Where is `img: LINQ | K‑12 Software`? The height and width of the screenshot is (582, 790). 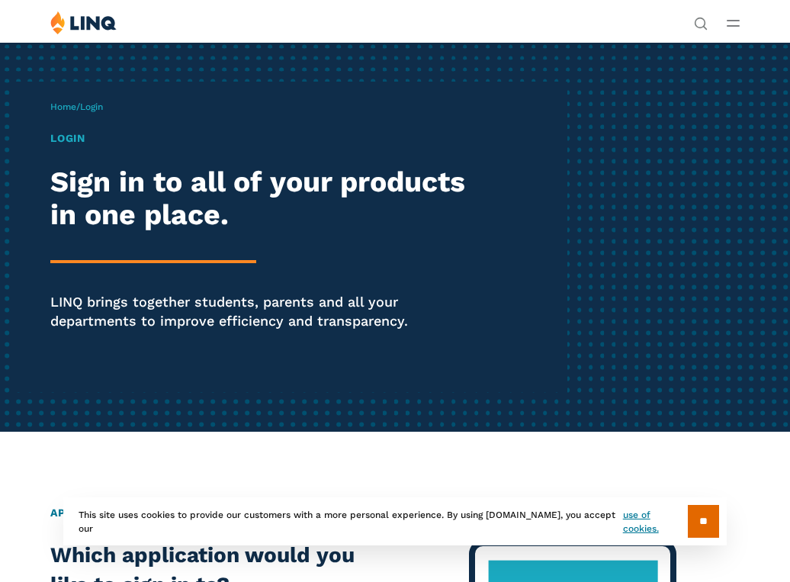
img: LINQ | K‑12 Software is located at coordinates (83, 22).